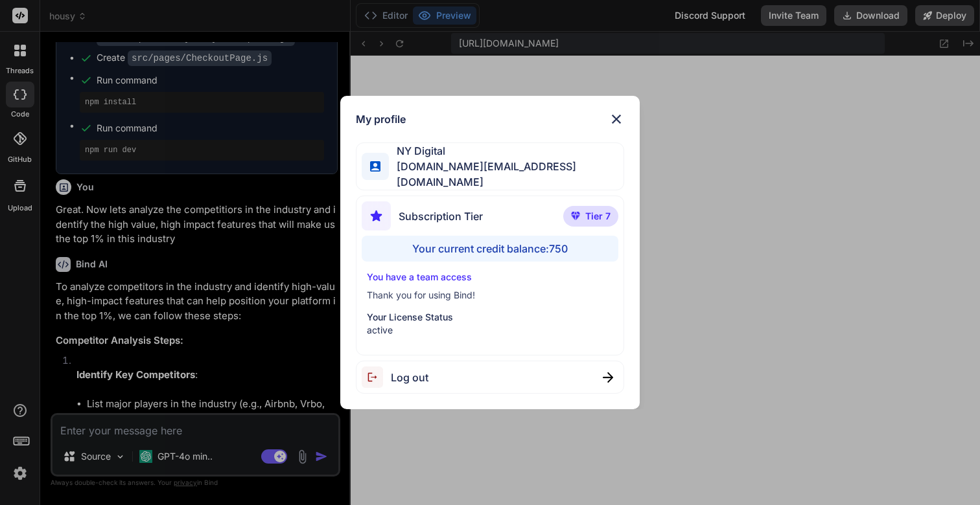 This screenshot has height=505, width=980. Describe the element at coordinates (597, 216) in the screenshot. I see `span: Tier 7` at that location.